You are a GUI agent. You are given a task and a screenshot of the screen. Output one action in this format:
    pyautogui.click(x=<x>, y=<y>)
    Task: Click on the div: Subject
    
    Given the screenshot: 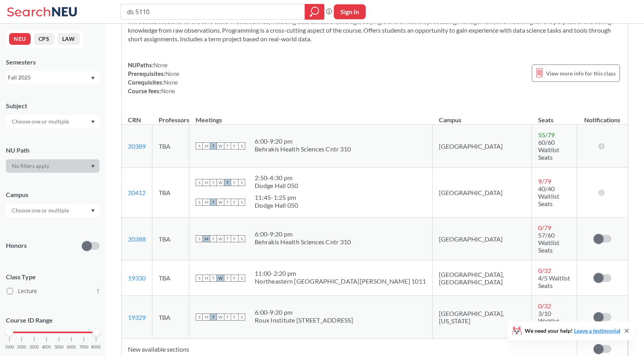 What is the action you would take?
    pyautogui.click(x=53, y=106)
    